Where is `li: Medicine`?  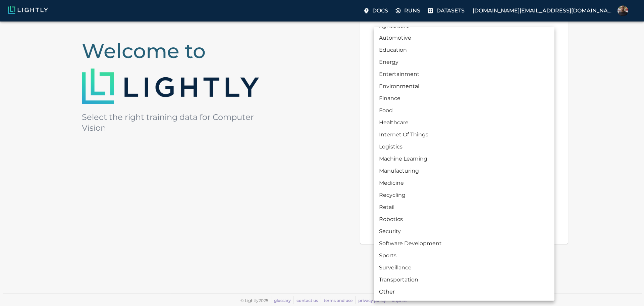
li: Medicine is located at coordinates (464, 183).